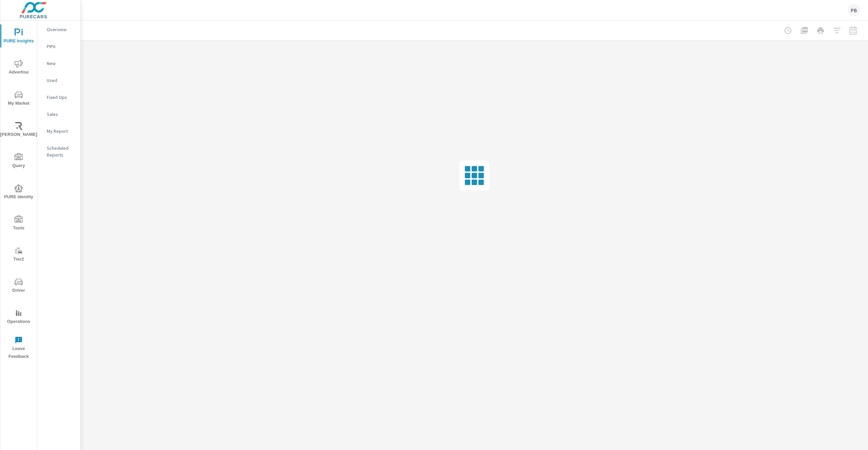 Image resolution: width=868 pixels, height=450 pixels. What do you see at coordinates (61, 63) in the screenshot?
I see `p: New` at bounding box center [61, 63].